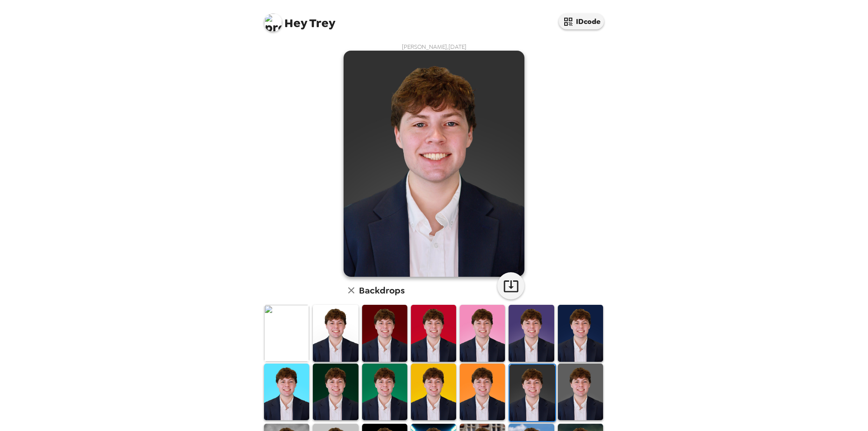 The height and width of the screenshot is (431, 868). I want to click on span: Trey, so click(300, 19).